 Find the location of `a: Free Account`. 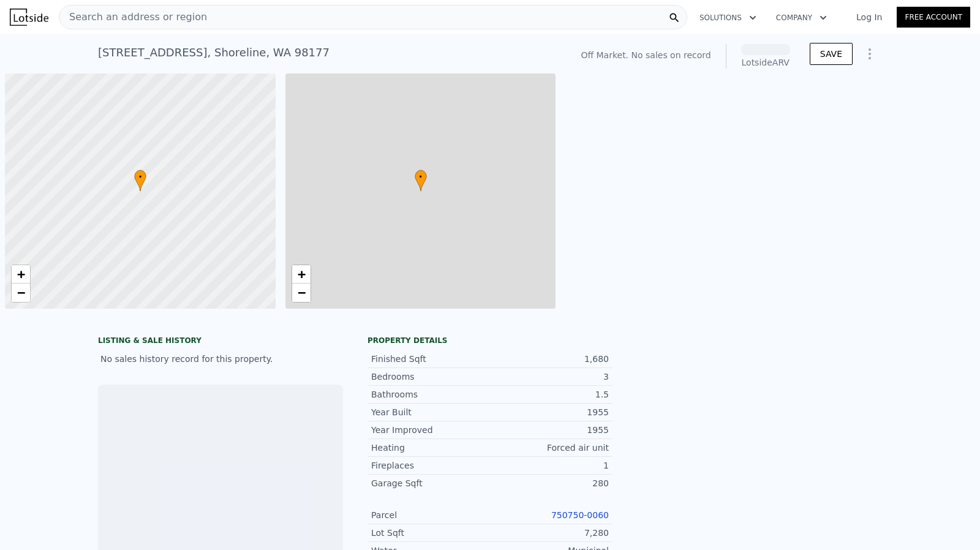

a: Free Account is located at coordinates (934, 17).